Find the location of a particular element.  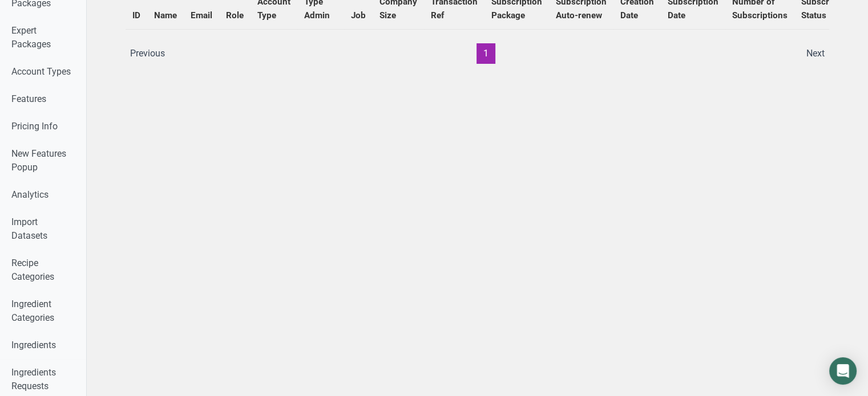

b: ID is located at coordinates (136, 15).